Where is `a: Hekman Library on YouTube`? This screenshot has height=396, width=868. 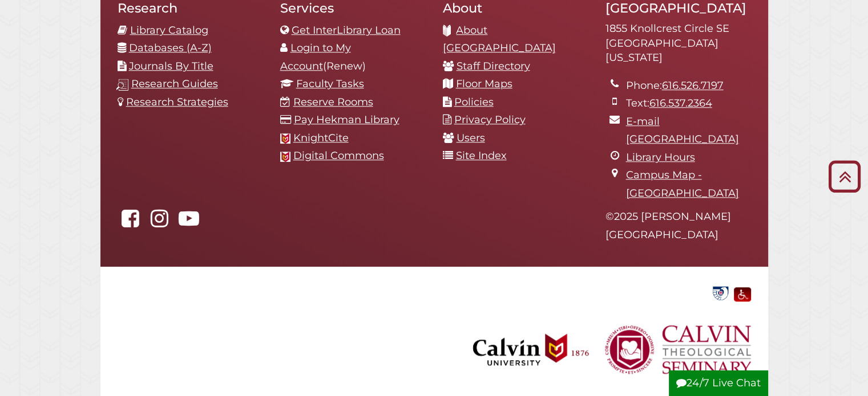
a: Hekman Library on YouTube is located at coordinates (189, 222).